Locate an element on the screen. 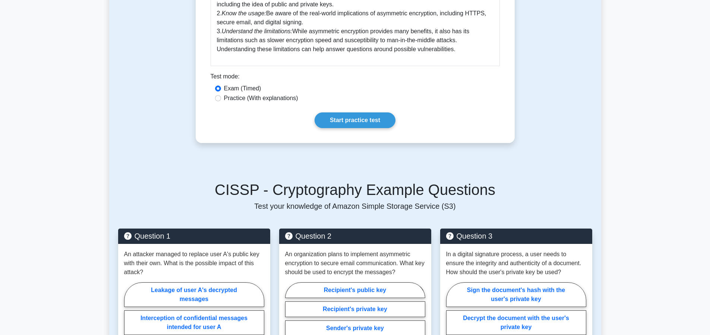 The height and width of the screenshot is (335, 710). label: Interception of confidential messages intended for user A is located at coordinates (194, 322).